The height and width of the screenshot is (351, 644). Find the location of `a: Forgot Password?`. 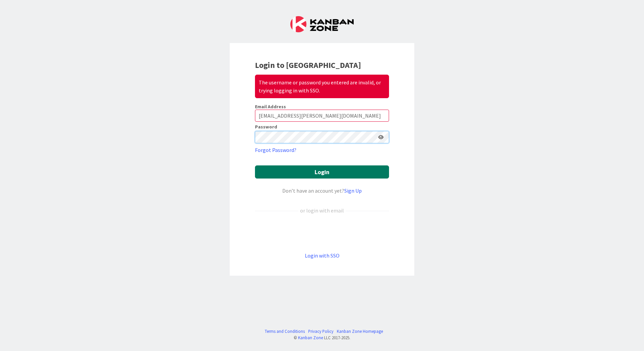

a: Forgot Password? is located at coordinates (275, 150).